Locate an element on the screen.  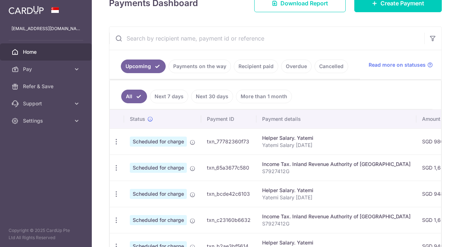
a: Next 7 days is located at coordinates (169, 96).